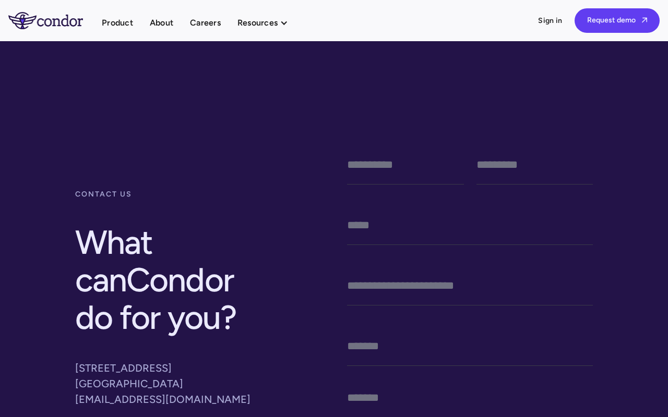  What do you see at coordinates (161, 22) in the screenshot?
I see `a: About` at bounding box center [161, 22].